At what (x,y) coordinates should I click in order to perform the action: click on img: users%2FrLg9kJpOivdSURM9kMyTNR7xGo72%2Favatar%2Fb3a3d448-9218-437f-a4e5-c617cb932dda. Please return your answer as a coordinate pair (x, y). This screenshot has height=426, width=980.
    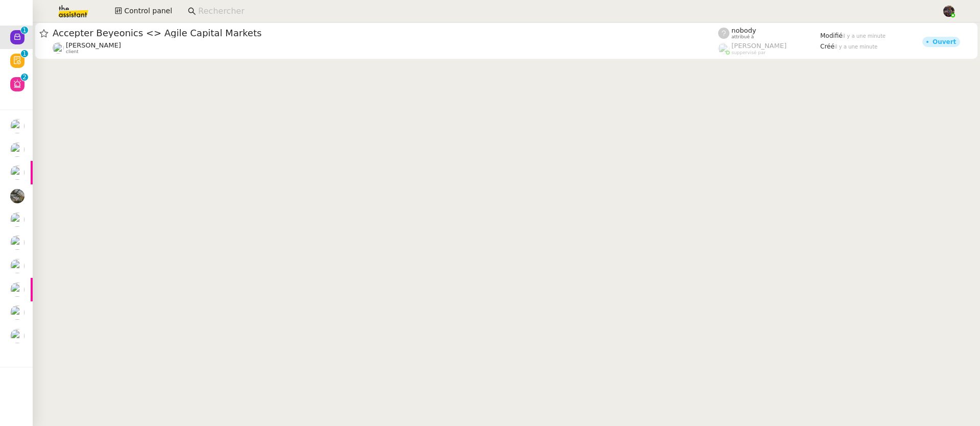
    Looking at the image, I should click on (18, 126).